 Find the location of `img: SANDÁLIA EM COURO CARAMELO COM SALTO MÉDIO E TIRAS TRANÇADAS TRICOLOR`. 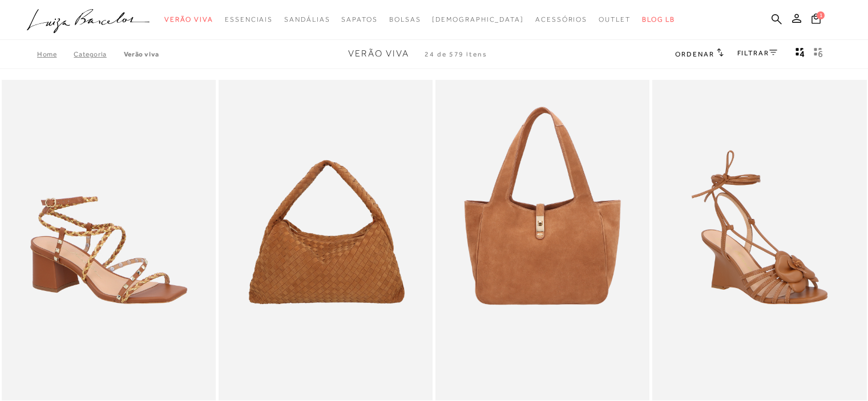

img: SANDÁLIA EM COURO CARAMELO COM SALTO MÉDIO E TIRAS TRANÇADAS TRICOLOR is located at coordinates (108, 240).